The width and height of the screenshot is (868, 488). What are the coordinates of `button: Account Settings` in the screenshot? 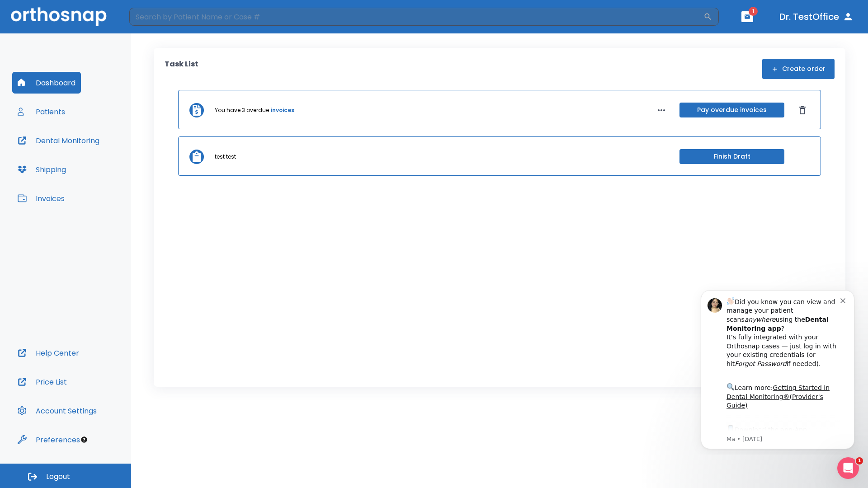 It's located at (57, 411).